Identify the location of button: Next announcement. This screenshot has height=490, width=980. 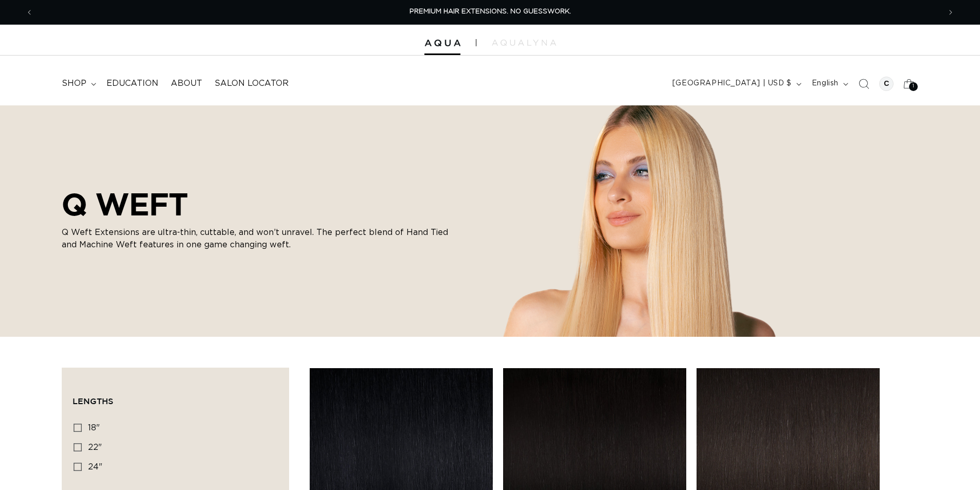
(951, 12).